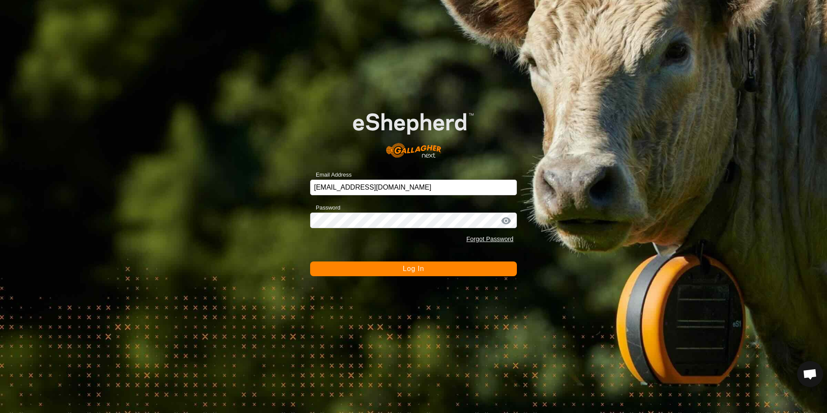 This screenshot has height=413, width=827. Describe the element at coordinates (414, 187) in the screenshot. I see `input: Email Address` at that location.